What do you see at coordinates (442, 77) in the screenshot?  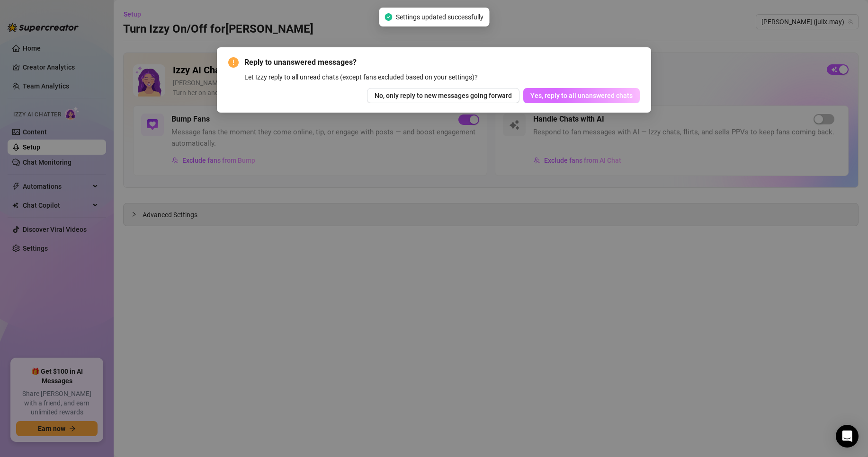 I see `div: Let Izzy reply to all unread chats (except fans excluded based on your settings)?` at bounding box center [442, 77].